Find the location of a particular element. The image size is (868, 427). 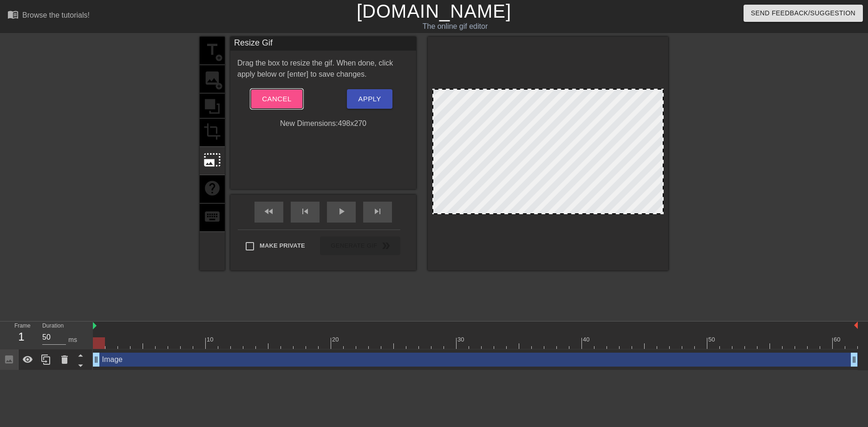

button: Cancel is located at coordinates (276, 99).